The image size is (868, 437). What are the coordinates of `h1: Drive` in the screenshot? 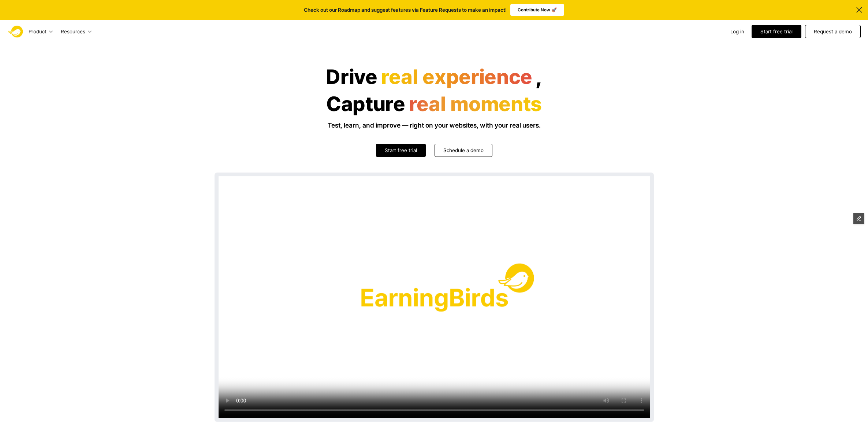 It's located at (352, 77).